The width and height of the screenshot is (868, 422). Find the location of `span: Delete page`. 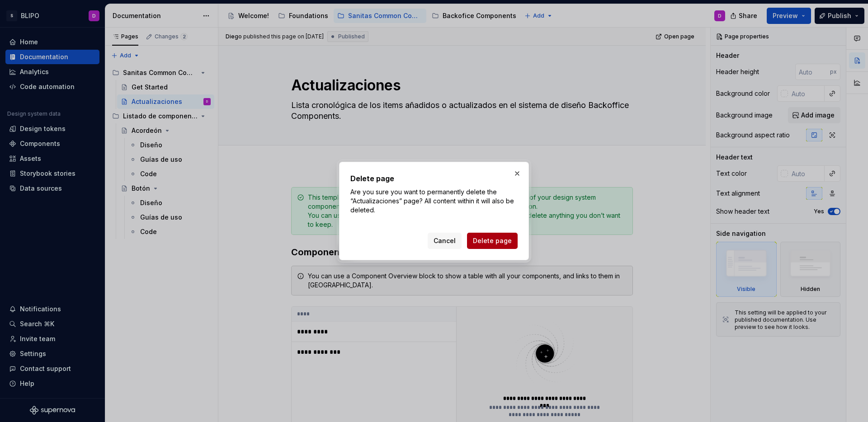

span: Delete page is located at coordinates (493, 241).